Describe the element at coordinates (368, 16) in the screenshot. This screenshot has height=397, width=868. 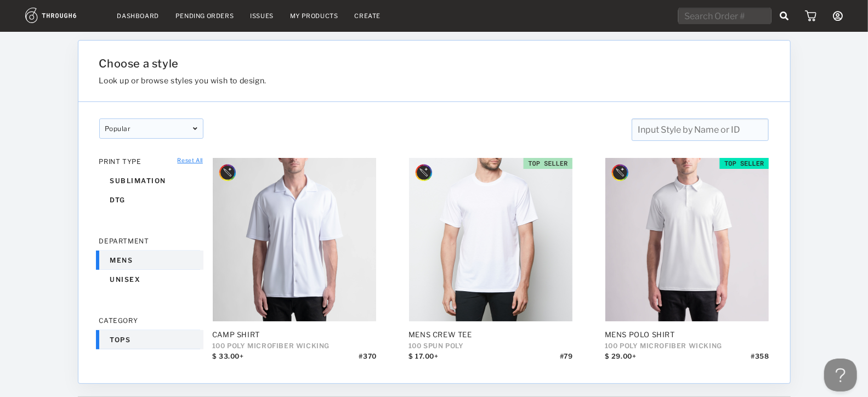
I see `a: Create` at that location.